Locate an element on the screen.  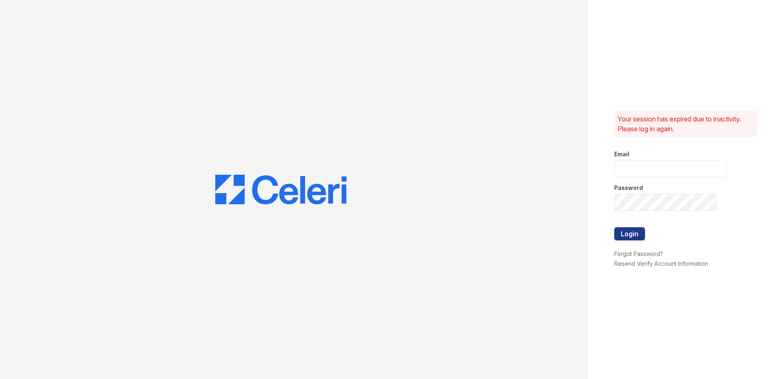
a: Forgot Password? is located at coordinates (638, 253).